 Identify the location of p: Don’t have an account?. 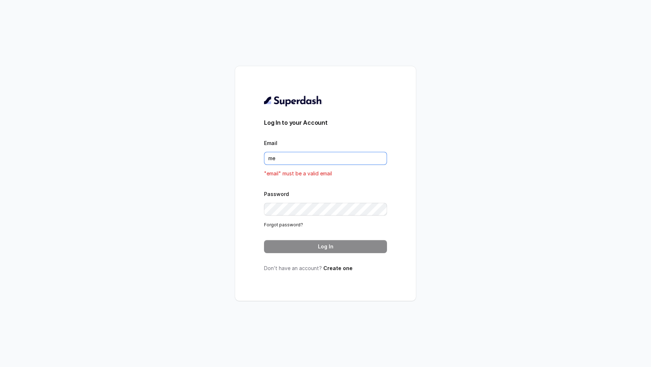
(325, 268).